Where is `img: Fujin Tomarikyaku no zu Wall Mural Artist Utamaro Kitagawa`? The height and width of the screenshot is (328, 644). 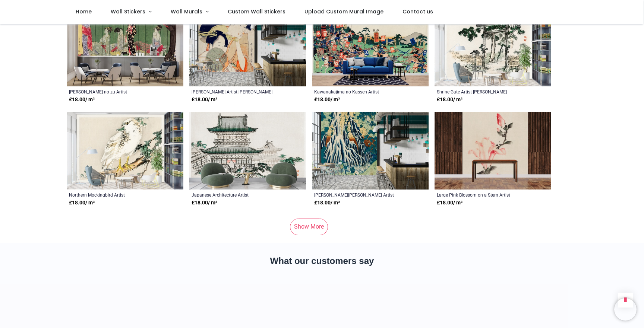 img: Fujin Tomarikyaku no zu Wall Mural Artist Utamaro Kitagawa is located at coordinates (125, 47).